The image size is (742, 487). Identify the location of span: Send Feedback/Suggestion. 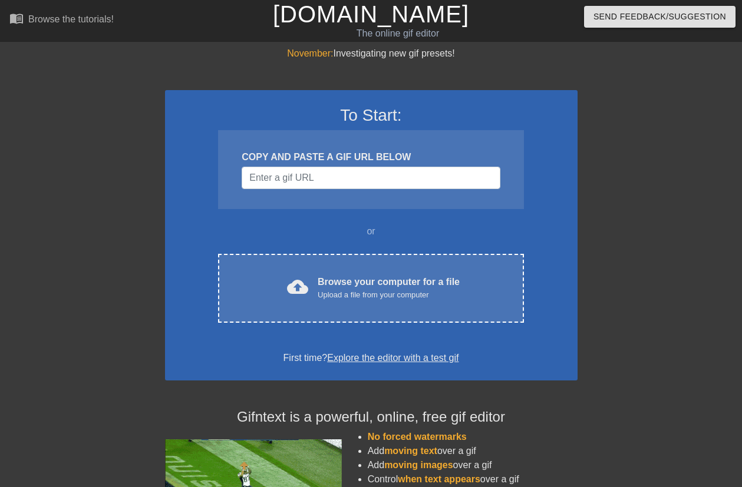
(659, 16).